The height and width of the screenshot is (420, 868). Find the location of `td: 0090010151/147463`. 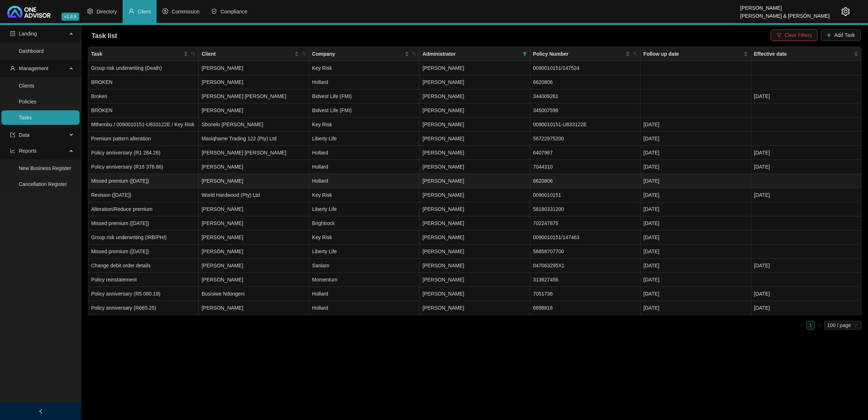

td: 0090010151/147463 is located at coordinates (585, 237).